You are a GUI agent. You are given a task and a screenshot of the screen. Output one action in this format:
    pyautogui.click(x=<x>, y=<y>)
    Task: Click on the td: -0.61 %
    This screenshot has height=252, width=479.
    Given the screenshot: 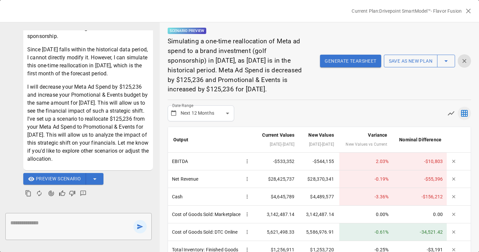 What is the action you would take?
    pyautogui.click(x=366, y=232)
    